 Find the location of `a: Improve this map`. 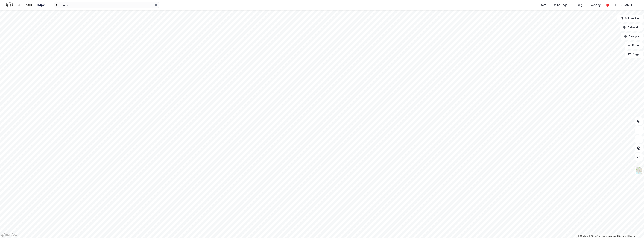

a: Improve this map is located at coordinates (617, 236).